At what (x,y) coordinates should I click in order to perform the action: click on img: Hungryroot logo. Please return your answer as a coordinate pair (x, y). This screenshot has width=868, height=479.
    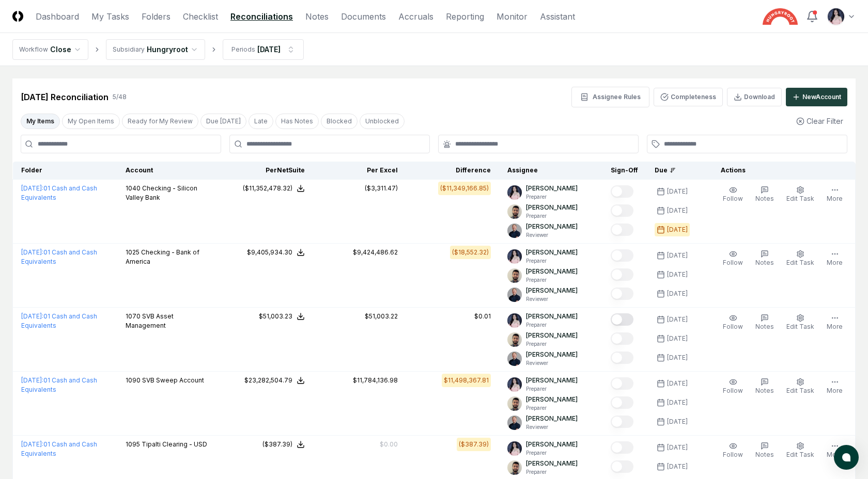
    Looking at the image, I should click on (780, 17).